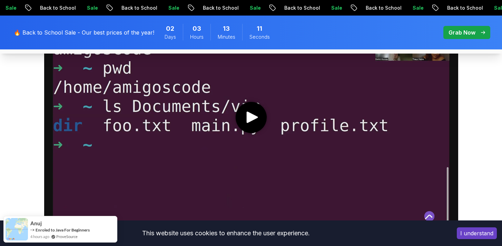 This screenshot has height=246, width=502. Describe the element at coordinates (170, 37) in the screenshot. I see `span: Days` at that location.